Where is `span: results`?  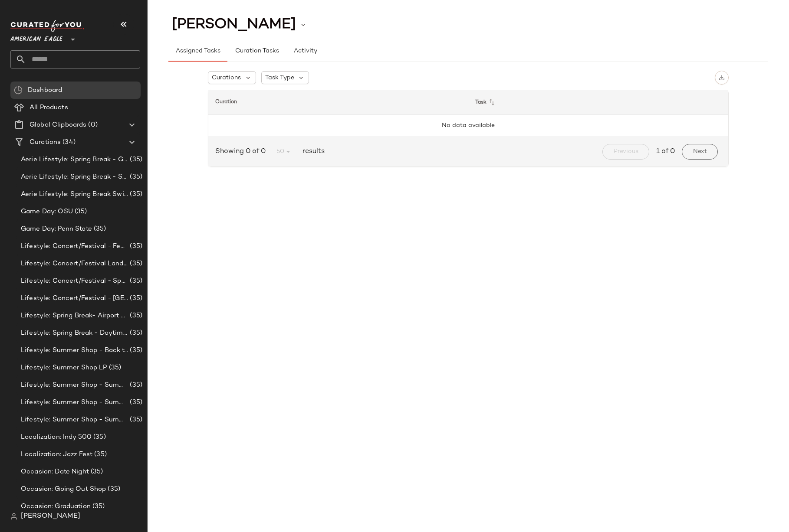
span: results is located at coordinates (312, 152).